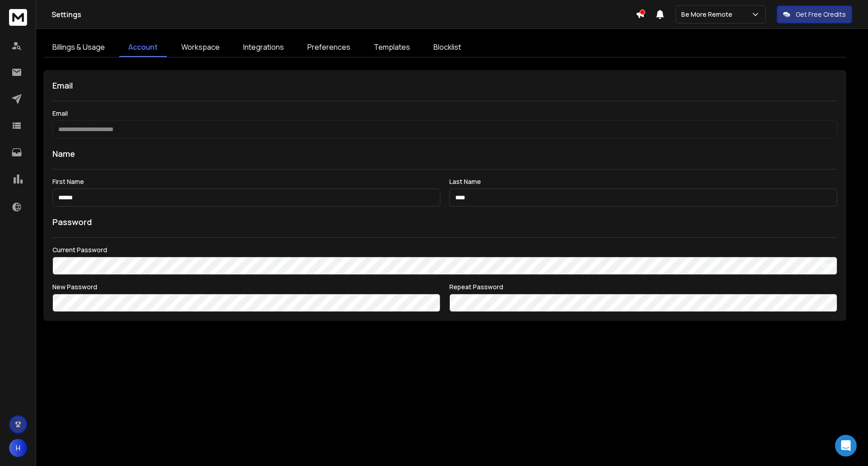 The width and height of the screenshot is (868, 466). What do you see at coordinates (709, 15) in the screenshot?
I see `p: Be More Remote` at bounding box center [709, 15].